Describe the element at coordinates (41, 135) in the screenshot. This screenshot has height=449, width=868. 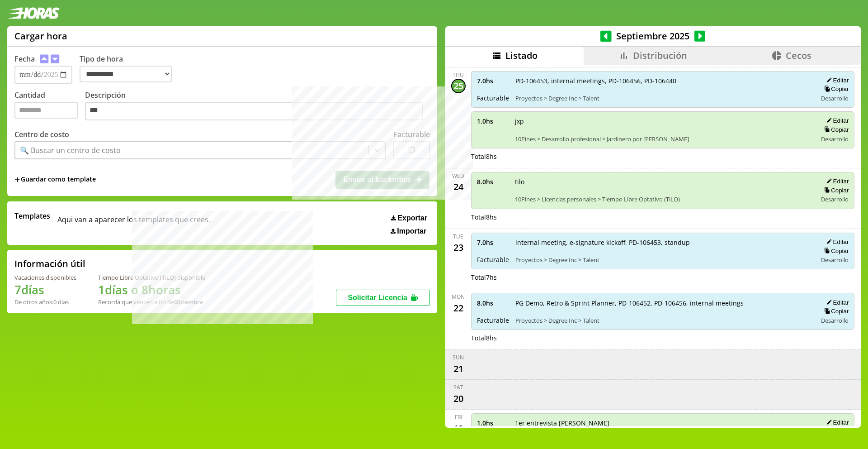
I see `label: Centro de costo` at that location.